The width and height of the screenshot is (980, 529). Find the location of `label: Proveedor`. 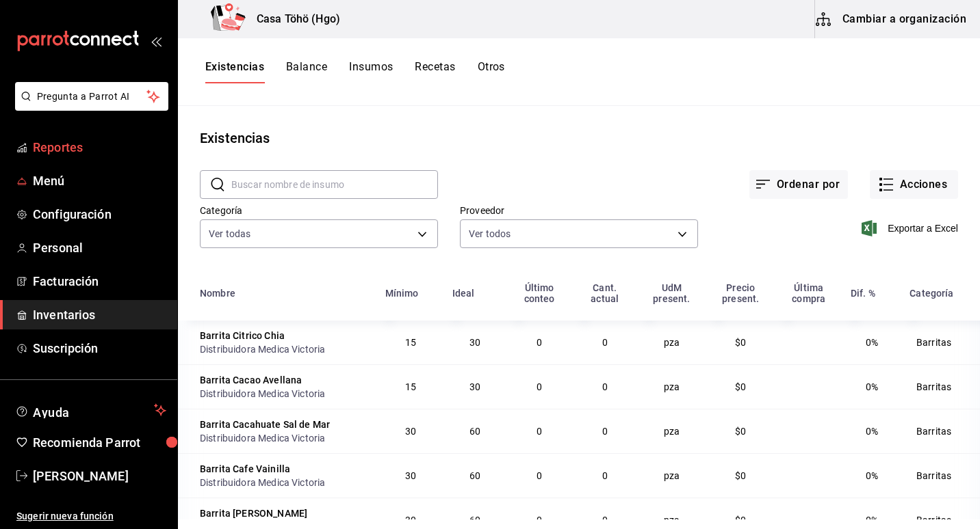

label: Proveedor is located at coordinates (579, 211).